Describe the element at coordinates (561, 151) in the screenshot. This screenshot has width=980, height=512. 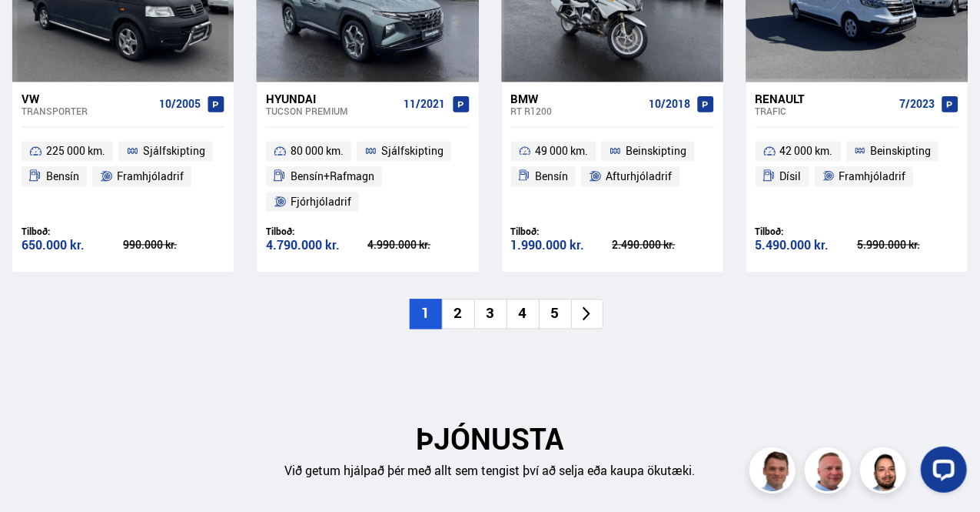
I see `span: 49 000 km.` at that location.